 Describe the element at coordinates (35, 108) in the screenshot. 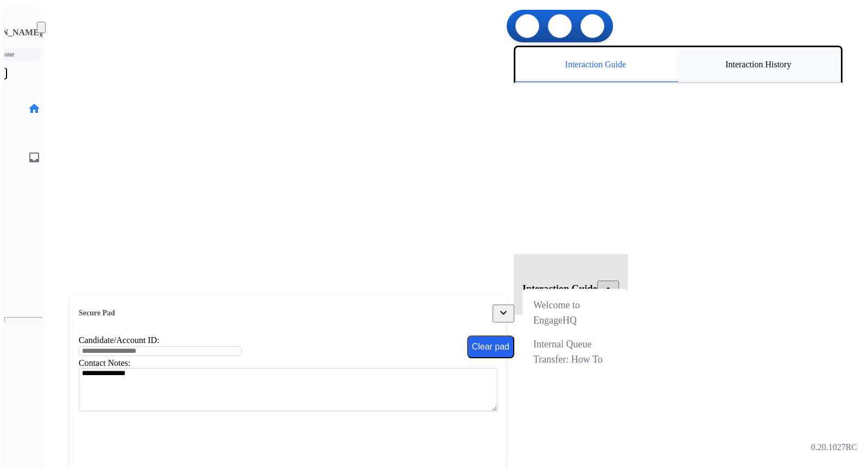

I see `mat-icon: home` at that location.